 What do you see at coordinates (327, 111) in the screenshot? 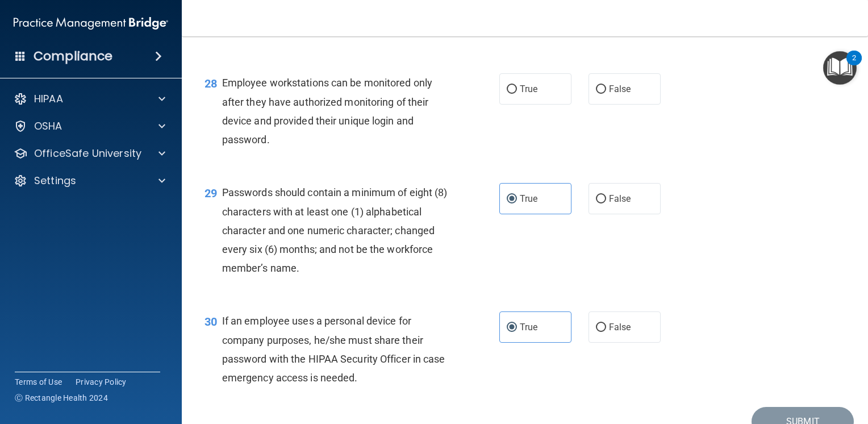
I see `span: Employee workstations can be monitored only after they have authorized monitoring of their device...` at bounding box center [327, 111].